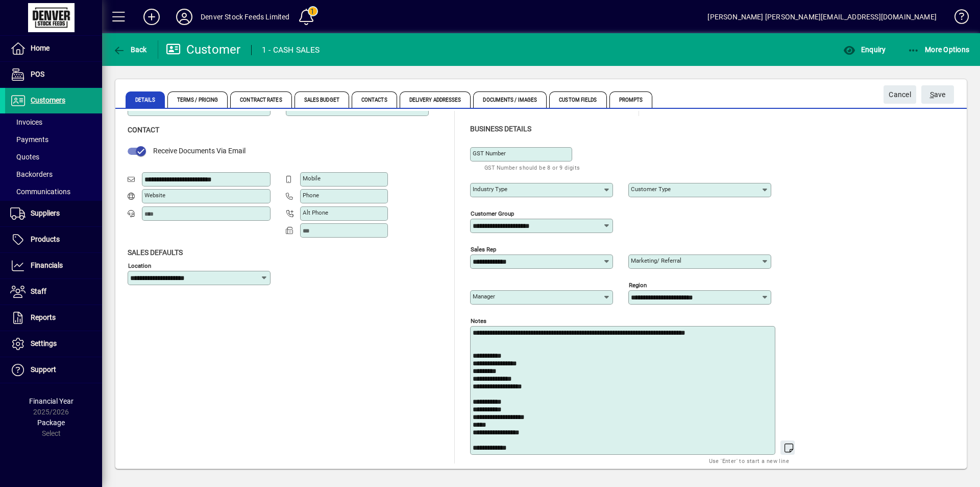 The height and width of the screenshot is (487, 980). Describe the element at coordinates (938, 95) in the screenshot. I see `span: ave` at that location.